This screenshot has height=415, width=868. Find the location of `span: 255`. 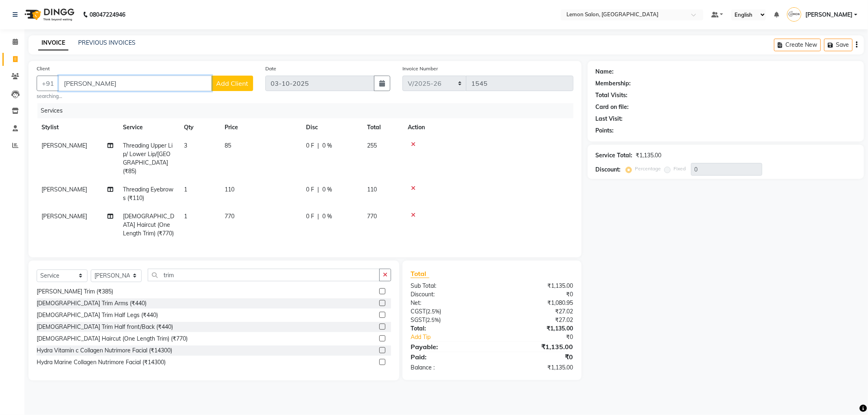

span: 255 is located at coordinates (372, 146).